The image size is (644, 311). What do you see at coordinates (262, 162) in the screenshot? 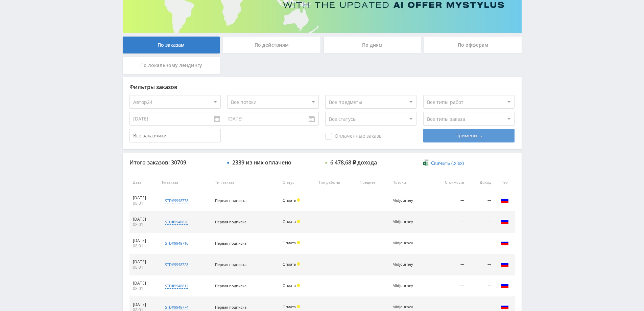
I see `div: 2339 из них оплачено` at bounding box center [262, 162].